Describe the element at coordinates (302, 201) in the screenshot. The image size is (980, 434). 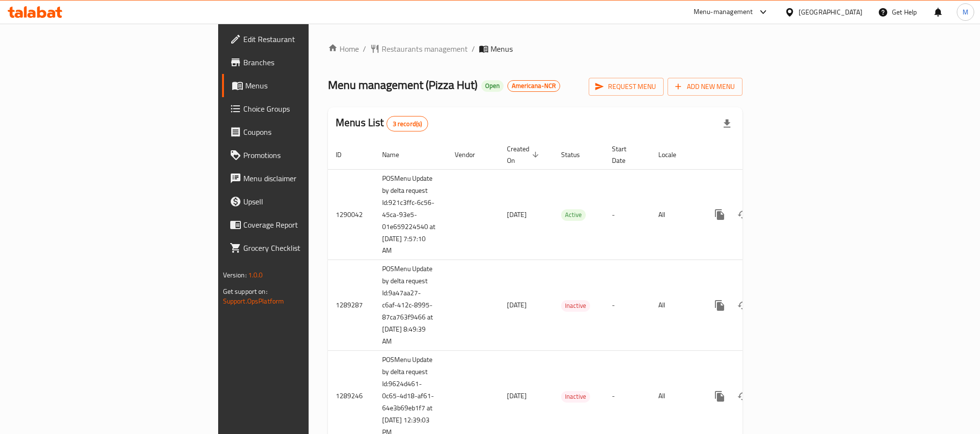
I see `a: Upsell` at that location.